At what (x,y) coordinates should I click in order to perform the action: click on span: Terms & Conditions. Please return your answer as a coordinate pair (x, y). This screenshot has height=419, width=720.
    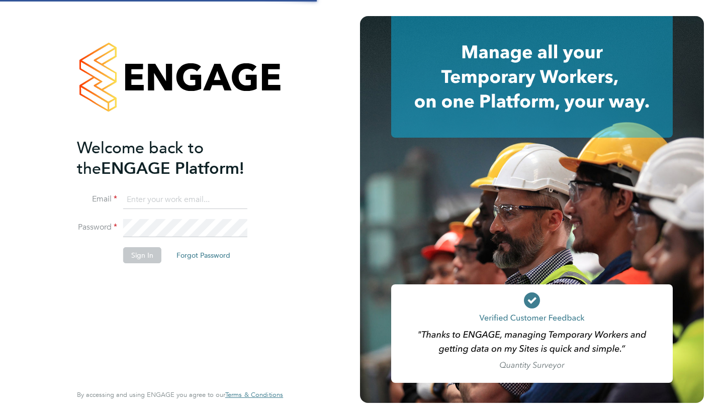
    Looking at the image, I should click on (254, 395).